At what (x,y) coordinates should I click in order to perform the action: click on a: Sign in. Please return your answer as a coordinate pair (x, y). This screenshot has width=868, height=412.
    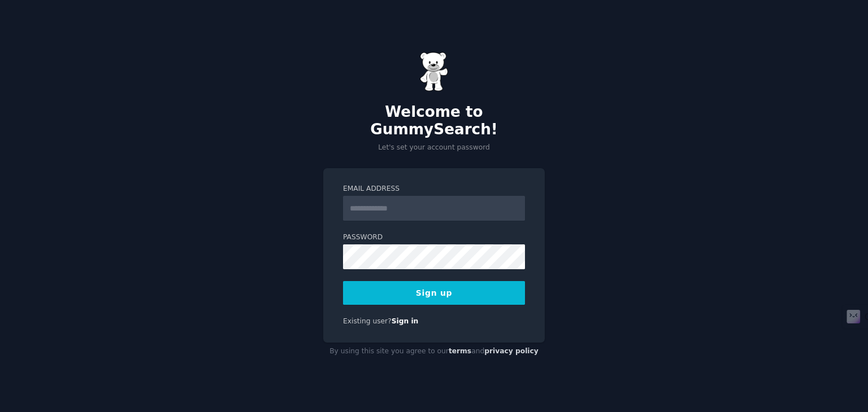
    Looking at the image, I should click on (405, 321).